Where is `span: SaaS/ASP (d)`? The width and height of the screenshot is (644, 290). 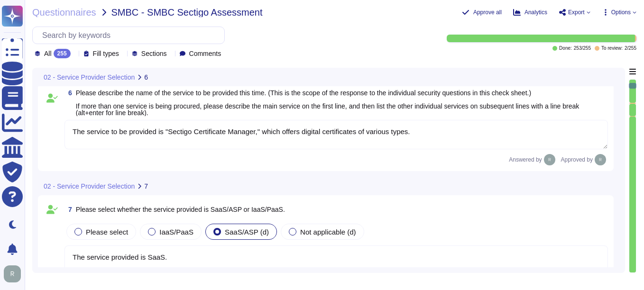 span: SaaS/ASP (d) is located at coordinates (247, 232).